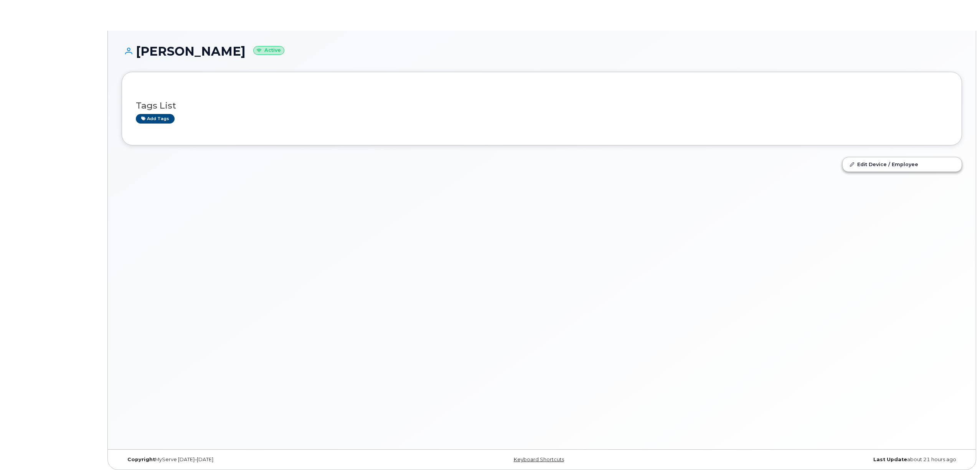 The height and width of the screenshot is (470, 980). I want to click on strong: Last Update, so click(890, 459).